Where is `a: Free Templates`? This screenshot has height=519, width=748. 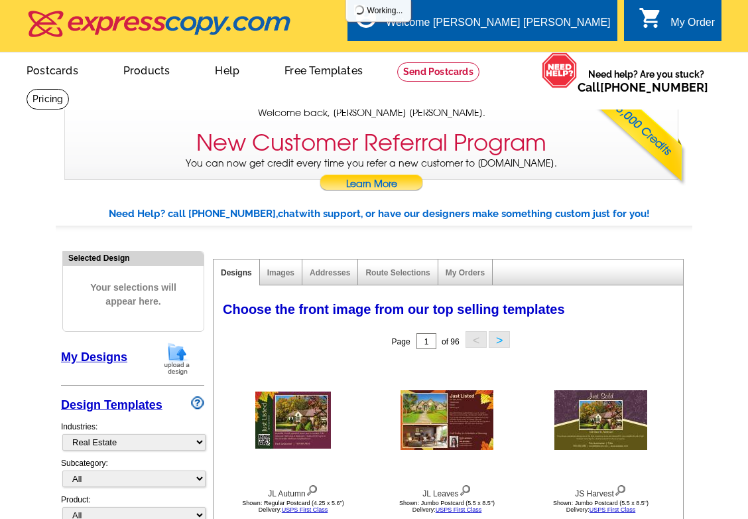
a: Free Templates is located at coordinates (324, 69).